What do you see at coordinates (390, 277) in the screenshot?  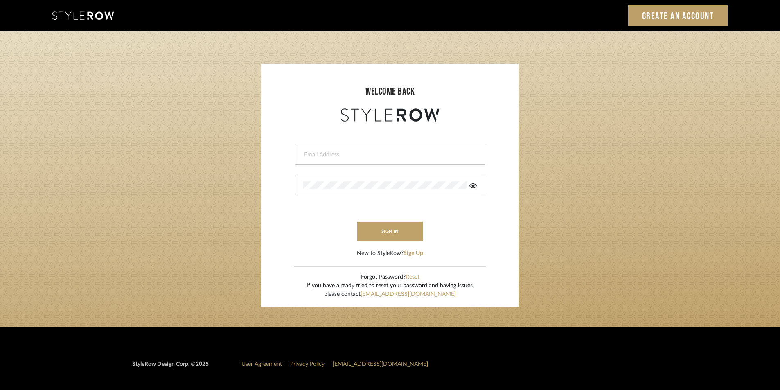 I see `div: Forgot Password?` at bounding box center [390, 277].